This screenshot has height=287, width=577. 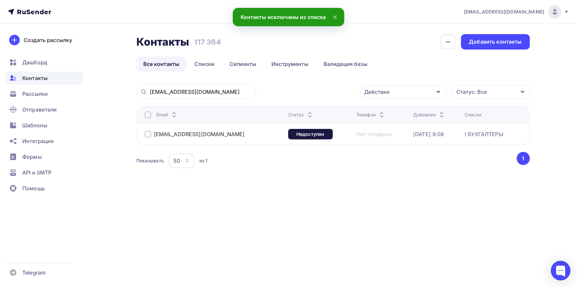 I want to click on a: Валидация базы, so click(x=346, y=64).